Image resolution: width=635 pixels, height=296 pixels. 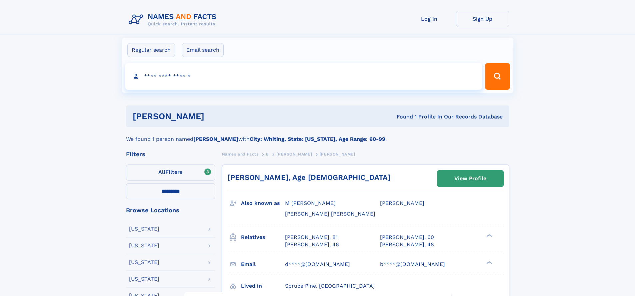 I want to click on a: View Profile, so click(x=471, y=178).